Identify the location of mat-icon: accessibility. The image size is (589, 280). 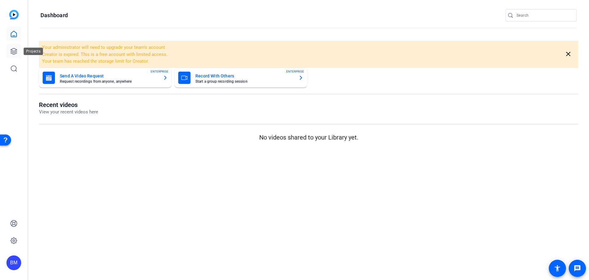
(558, 268).